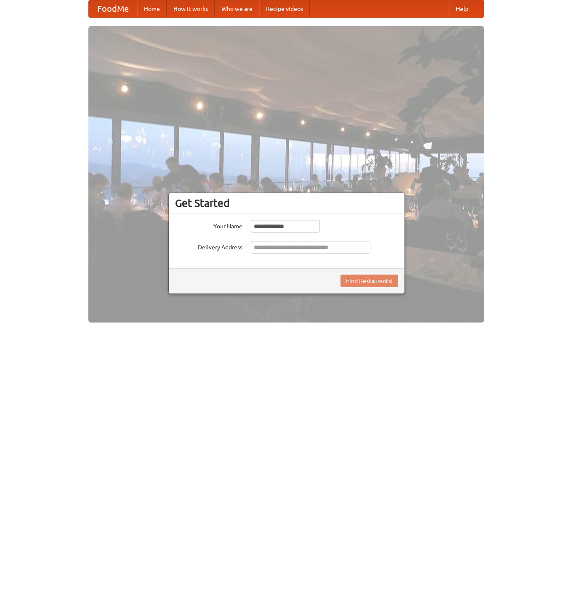 This screenshot has width=572, height=595. What do you see at coordinates (113, 9) in the screenshot?
I see `a: FoodMe` at bounding box center [113, 9].